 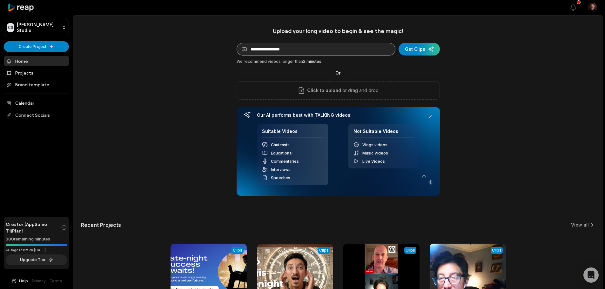 What do you see at coordinates (19, 281) in the screenshot?
I see `button: Help` at bounding box center [19, 281].